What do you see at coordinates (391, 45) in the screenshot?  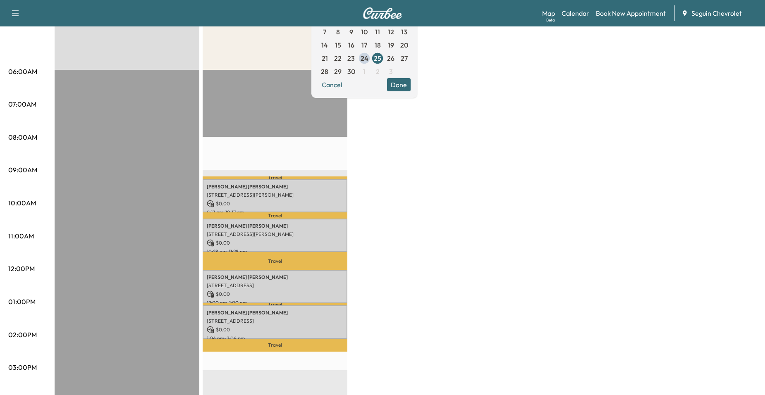 I see `span: 19` at bounding box center [391, 45].